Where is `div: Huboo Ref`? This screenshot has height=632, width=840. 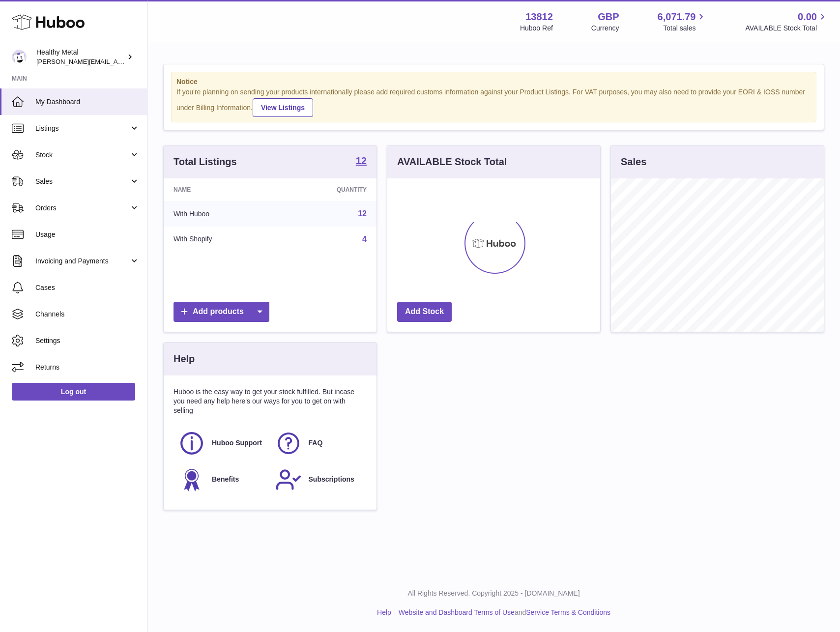
div: Huboo Ref is located at coordinates (536, 28).